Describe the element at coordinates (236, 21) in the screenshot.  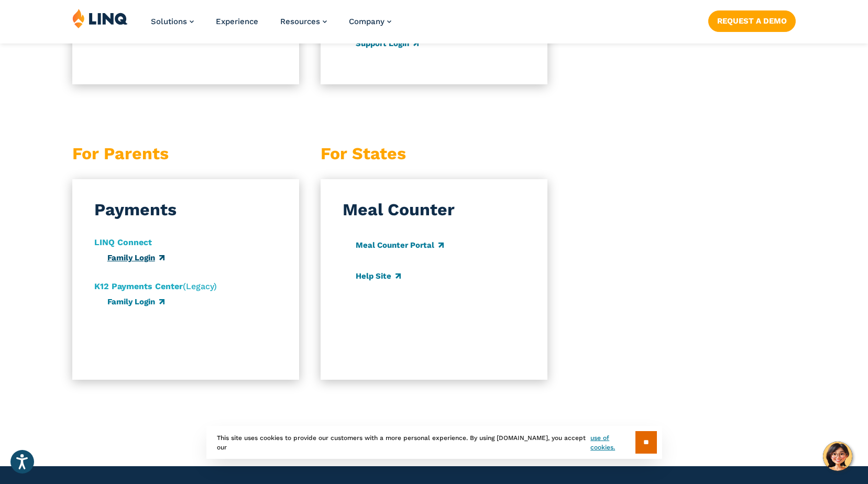
I see `span: Experience` at that location.